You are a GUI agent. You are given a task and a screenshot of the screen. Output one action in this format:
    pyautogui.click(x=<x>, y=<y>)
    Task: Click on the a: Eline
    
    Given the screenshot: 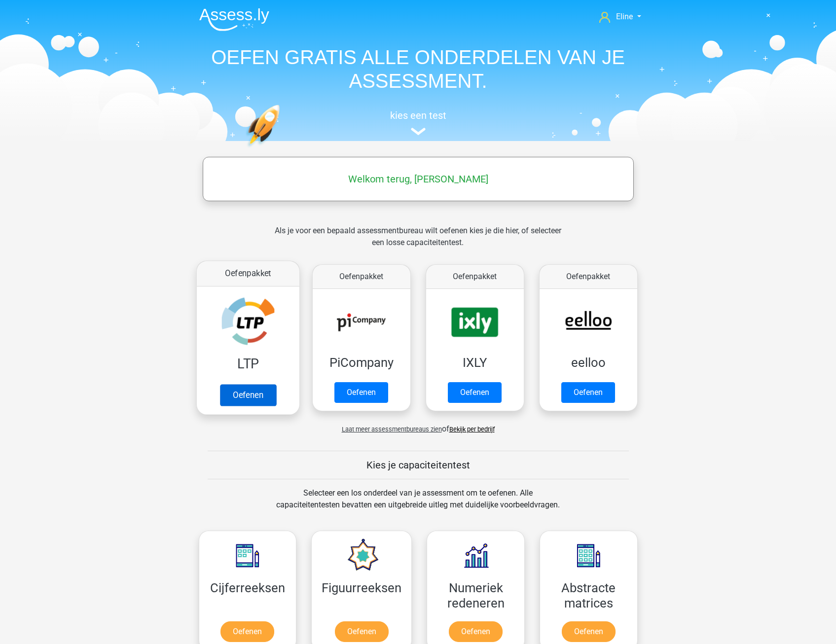 What is the action you would take?
    pyautogui.click(x=620, y=17)
    